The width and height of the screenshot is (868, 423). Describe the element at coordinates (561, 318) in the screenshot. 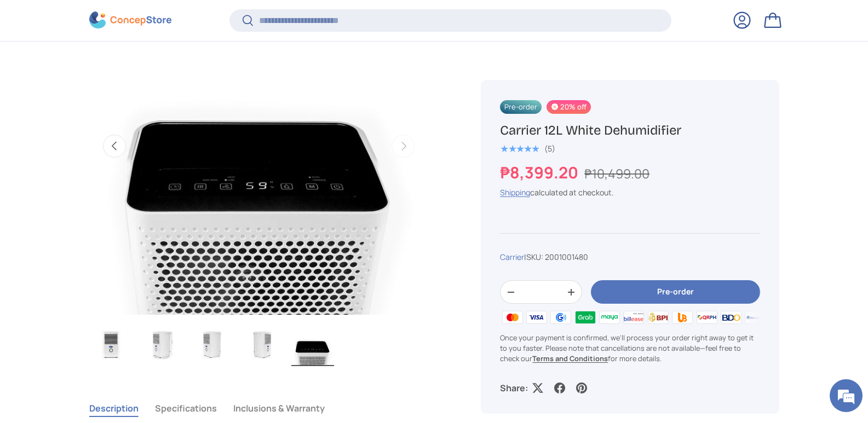

I see `img: gcash` at that location.